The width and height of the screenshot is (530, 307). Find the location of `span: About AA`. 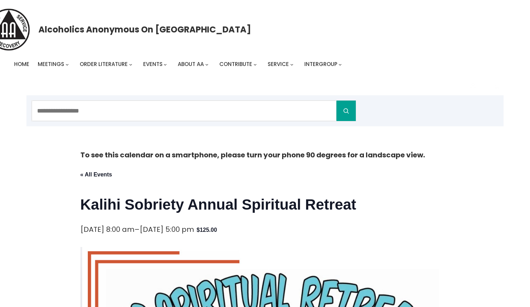

span: About AA is located at coordinates (191, 64).